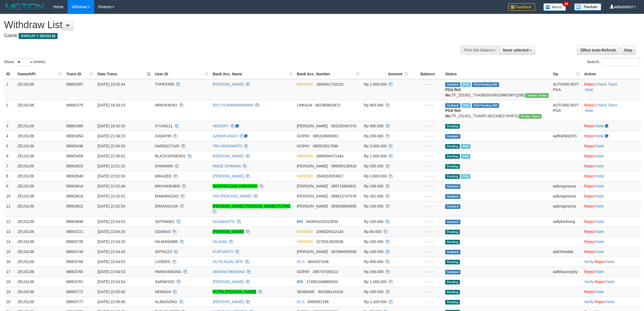 Image resolution: width=644 pixels, height=311 pixels. Describe the element at coordinates (497, 89) in the screenshot. I see `td: TF_251001_TXA5BOGGROJ9ROWYQ3BQ` at that location.